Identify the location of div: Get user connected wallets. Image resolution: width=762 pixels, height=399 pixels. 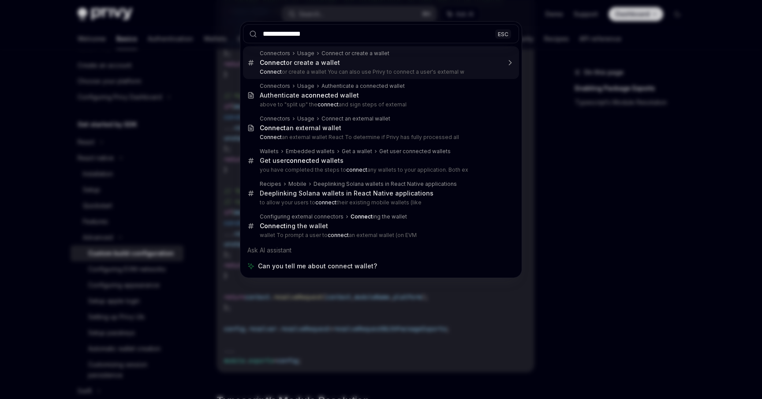
(415, 151).